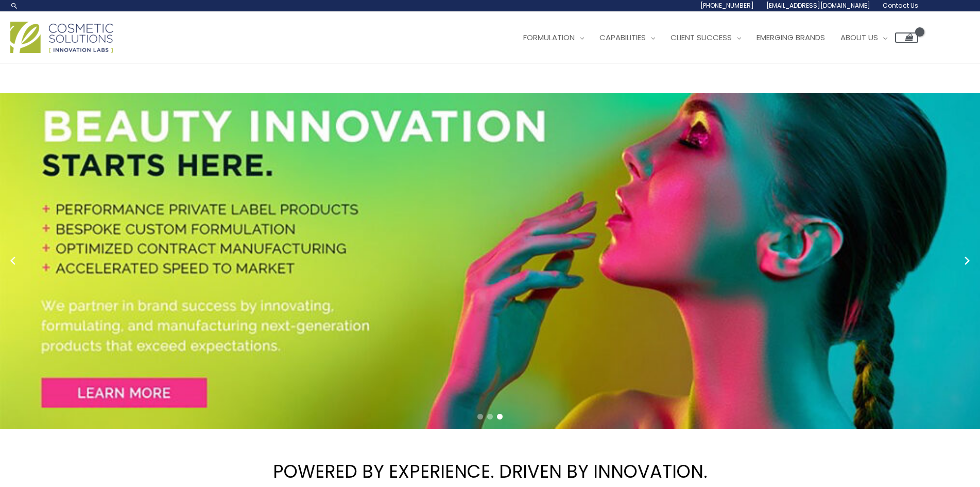 Image resolution: width=980 pixels, height=487 pixels. I want to click on span: Emerging Brands, so click(790, 37).